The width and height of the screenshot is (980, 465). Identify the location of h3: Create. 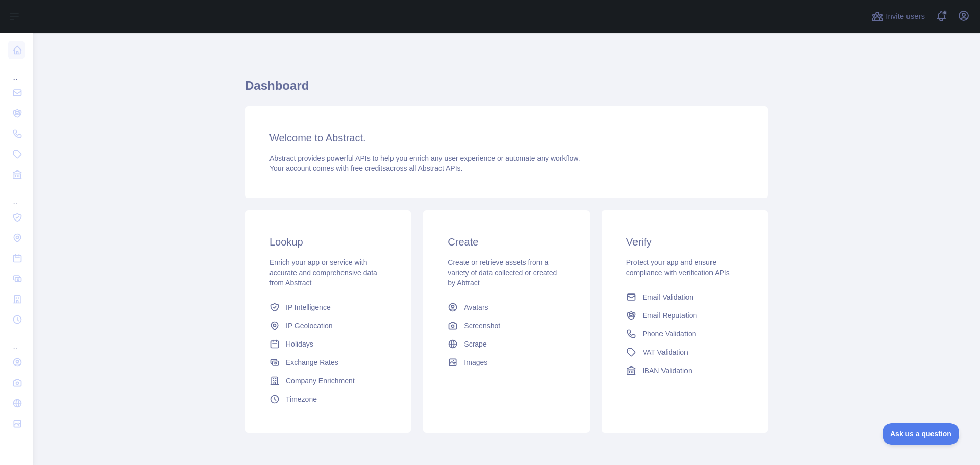
(506, 242).